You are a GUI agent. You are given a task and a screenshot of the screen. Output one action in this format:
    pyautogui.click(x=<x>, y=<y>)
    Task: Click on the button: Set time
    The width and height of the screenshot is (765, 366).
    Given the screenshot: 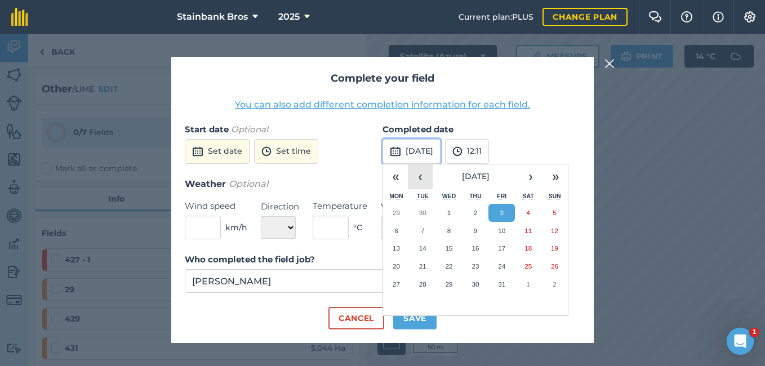 What is the action you would take?
    pyautogui.click(x=286, y=152)
    